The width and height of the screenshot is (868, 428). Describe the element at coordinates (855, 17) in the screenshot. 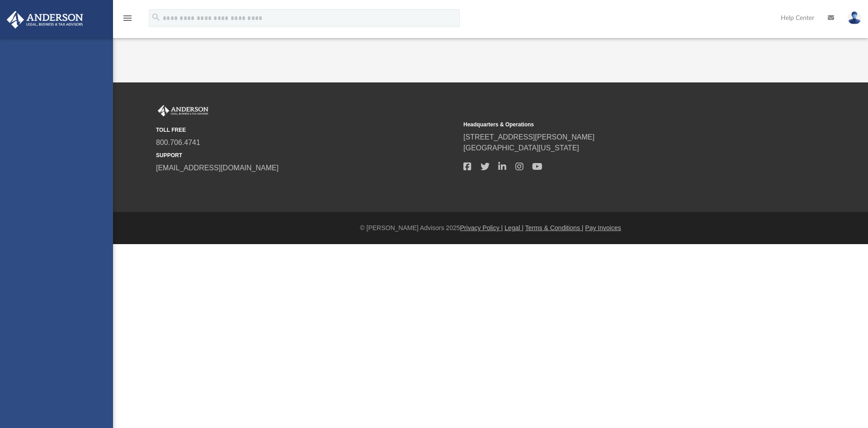

I see `img: User Pic` at that location.